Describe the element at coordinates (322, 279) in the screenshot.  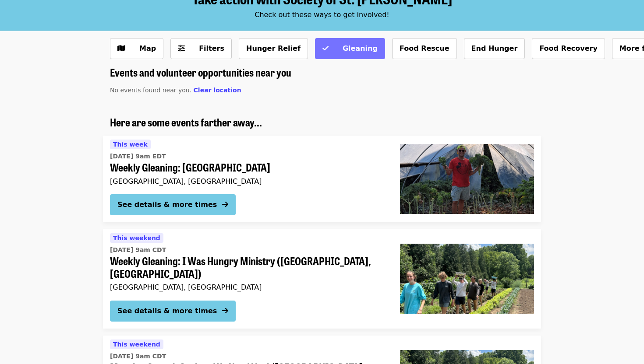
I see `a: See details for "Weekly Gleaning: I Was Hungry Ministry (Antioch, TN)"` at that location.